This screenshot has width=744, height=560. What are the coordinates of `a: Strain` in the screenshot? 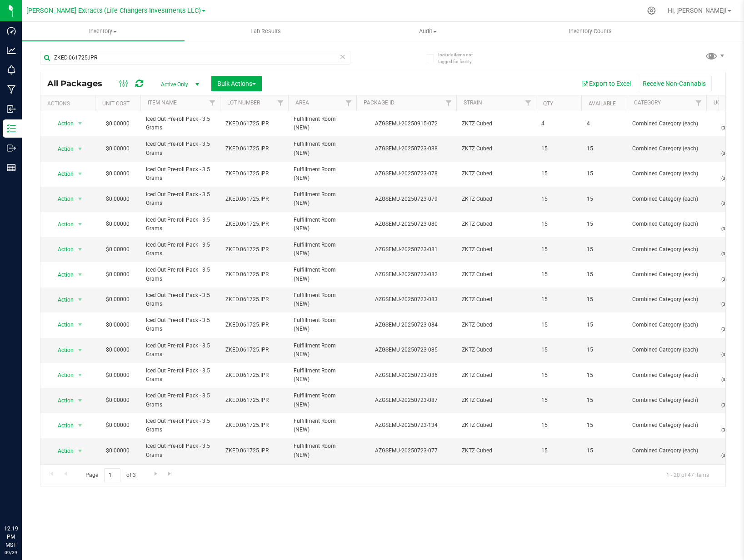 It's located at (473, 103).